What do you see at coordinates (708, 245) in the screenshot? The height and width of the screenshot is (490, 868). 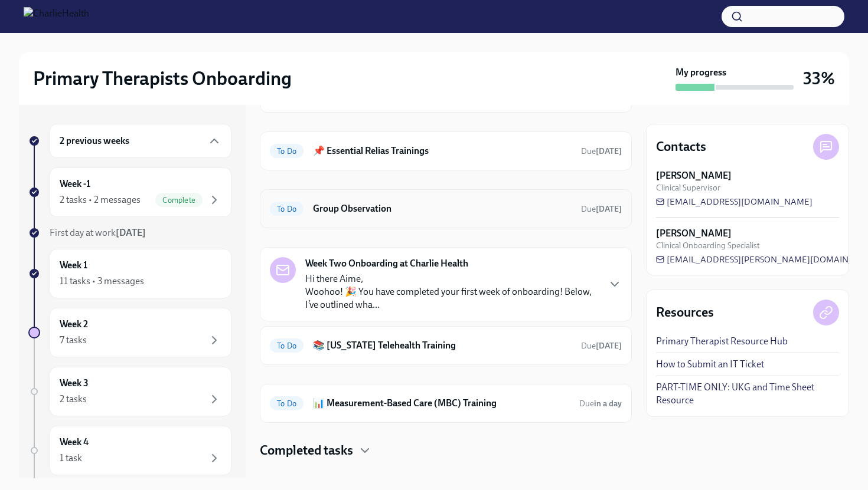 I see `span: Clinical Onboarding Specialist` at bounding box center [708, 245].